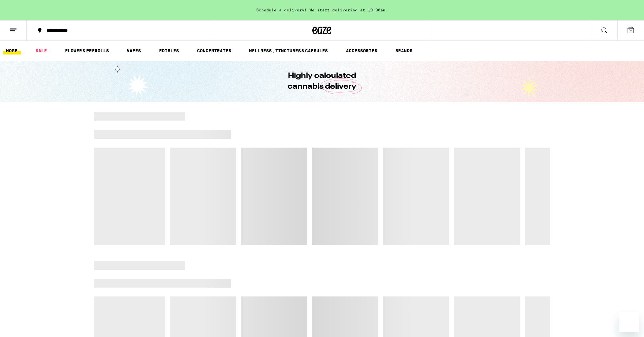 Image resolution: width=644 pixels, height=337 pixels. Describe the element at coordinates (214, 51) in the screenshot. I see `a: CONCENTRATES` at that location.